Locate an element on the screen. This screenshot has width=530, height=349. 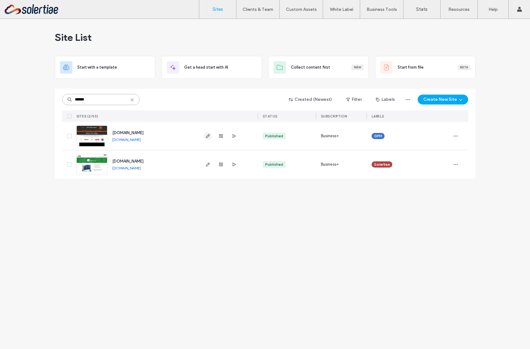
span: Get a head start with AI is located at coordinates (206, 67).